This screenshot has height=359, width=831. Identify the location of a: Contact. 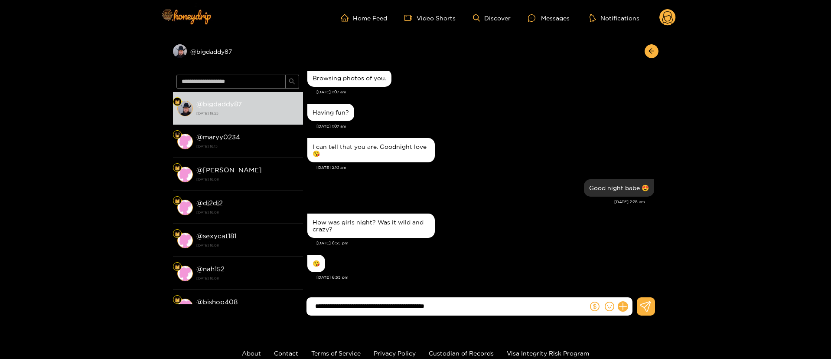
(286, 352).